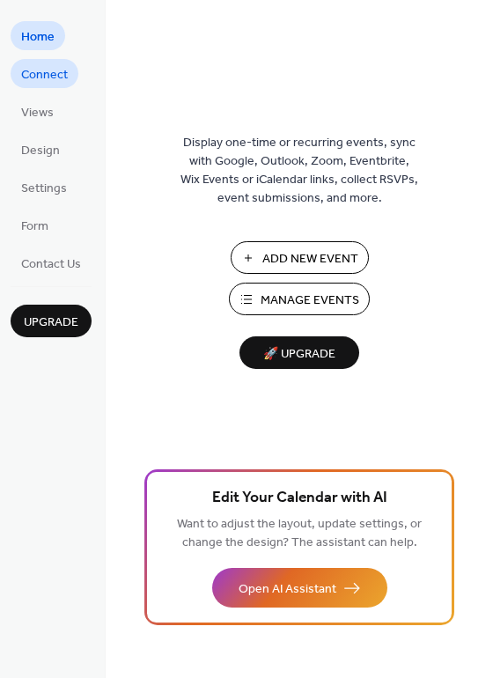 The width and height of the screenshot is (493, 678). Describe the element at coordinates (51, 264) in the screenshot. I see `span: Contact Us` at that location.